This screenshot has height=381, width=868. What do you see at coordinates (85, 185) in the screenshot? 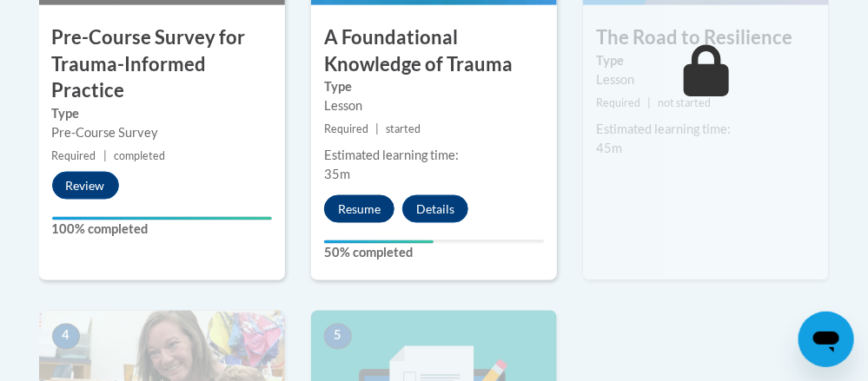
I see `button: Review` at bounding box center [85, 185].